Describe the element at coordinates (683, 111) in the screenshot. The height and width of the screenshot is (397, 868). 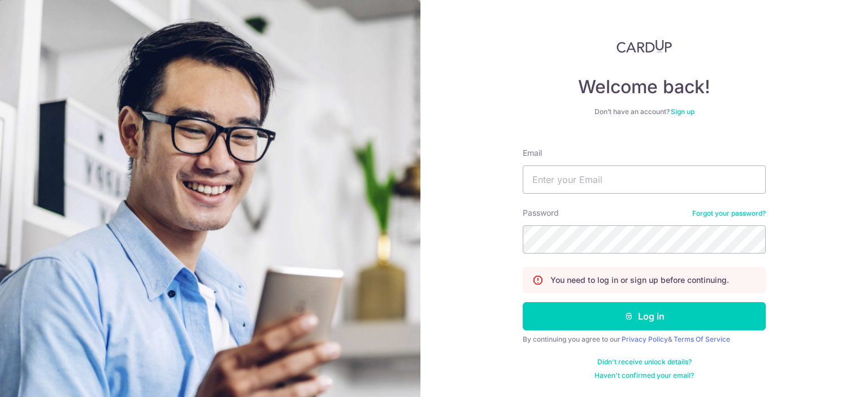
I see `a: Sign up` at that location.